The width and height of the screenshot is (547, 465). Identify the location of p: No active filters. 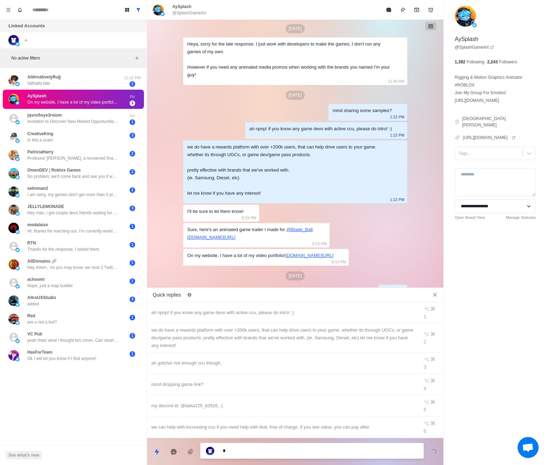
(72, 58).